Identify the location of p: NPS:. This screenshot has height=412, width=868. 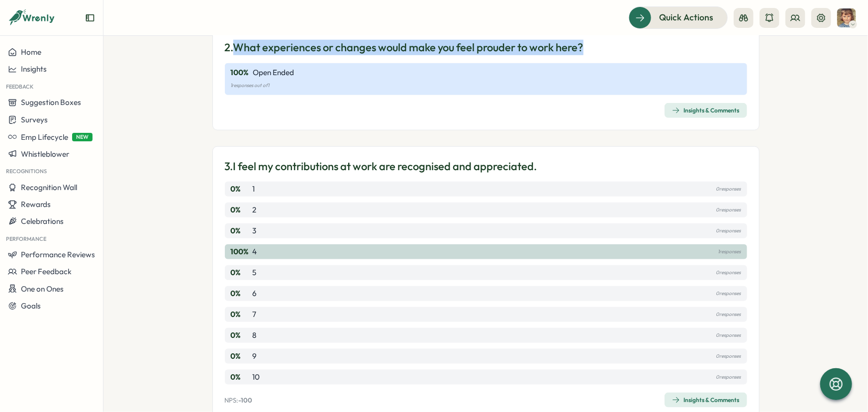
(239, 401).